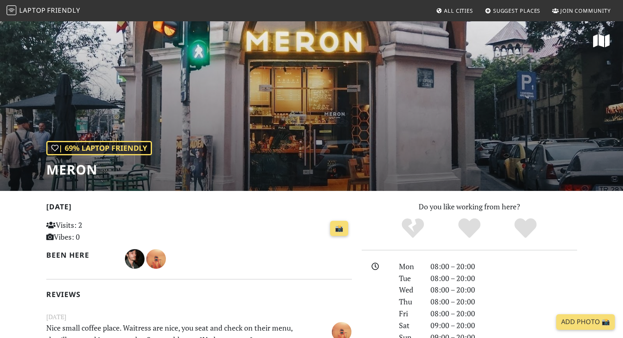 The width and height of the screenshot is (623, 338). I want to click on h2: Been here, so click(81, 255).